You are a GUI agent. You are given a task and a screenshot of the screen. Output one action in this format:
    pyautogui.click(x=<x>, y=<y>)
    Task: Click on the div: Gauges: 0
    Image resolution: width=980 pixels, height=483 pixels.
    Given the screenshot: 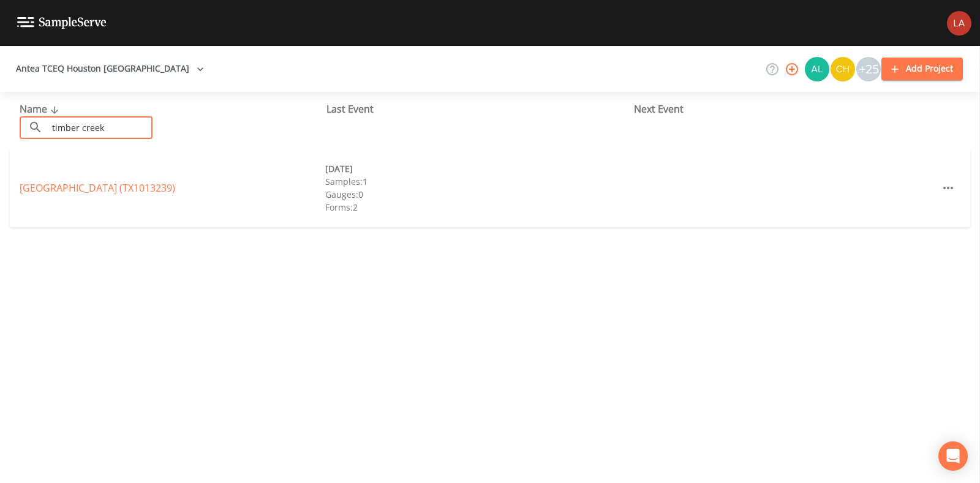 What is the action you would take?
    pyautogui.click(x=477, y=194)
    